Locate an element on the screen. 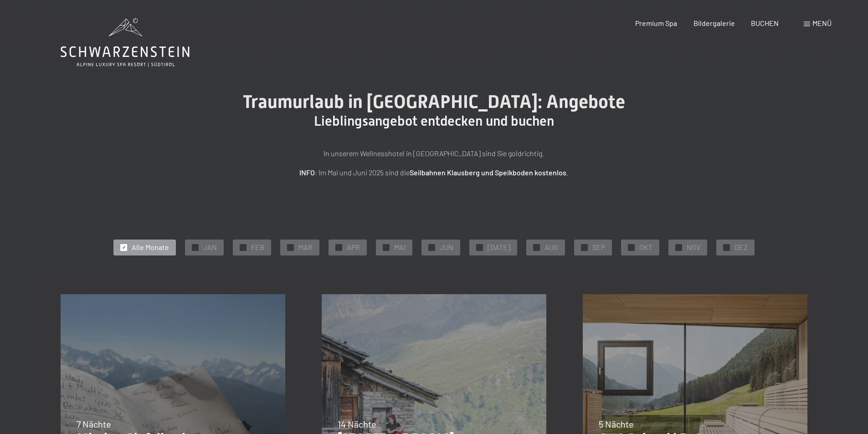 Image resolution: width=868 pixels, height=434 pixels. span: JUN is located at coordinates (447, 247).